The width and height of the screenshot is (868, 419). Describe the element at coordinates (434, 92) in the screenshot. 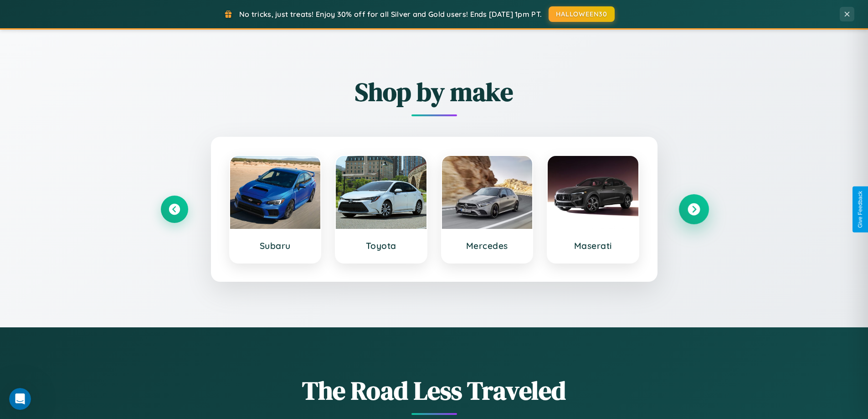

I see `h2: Shop by make` at that location.